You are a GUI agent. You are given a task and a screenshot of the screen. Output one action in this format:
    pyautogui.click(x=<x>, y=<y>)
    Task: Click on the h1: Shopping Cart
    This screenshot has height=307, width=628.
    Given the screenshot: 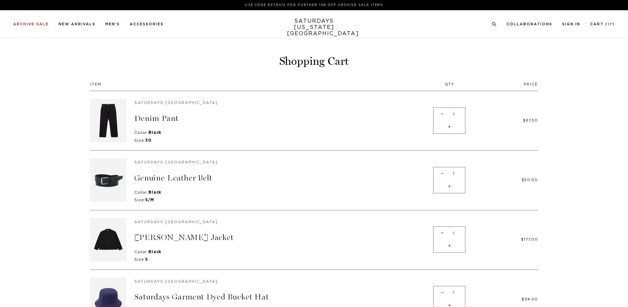 What is the action you would take?
    pyautogui.click(x=314, y=61)
    